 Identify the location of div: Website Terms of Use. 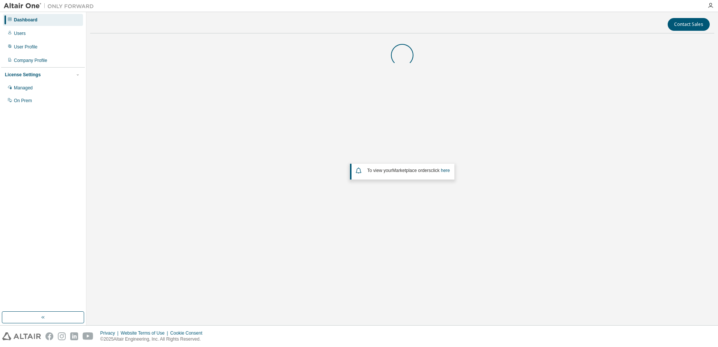
(145, 333).